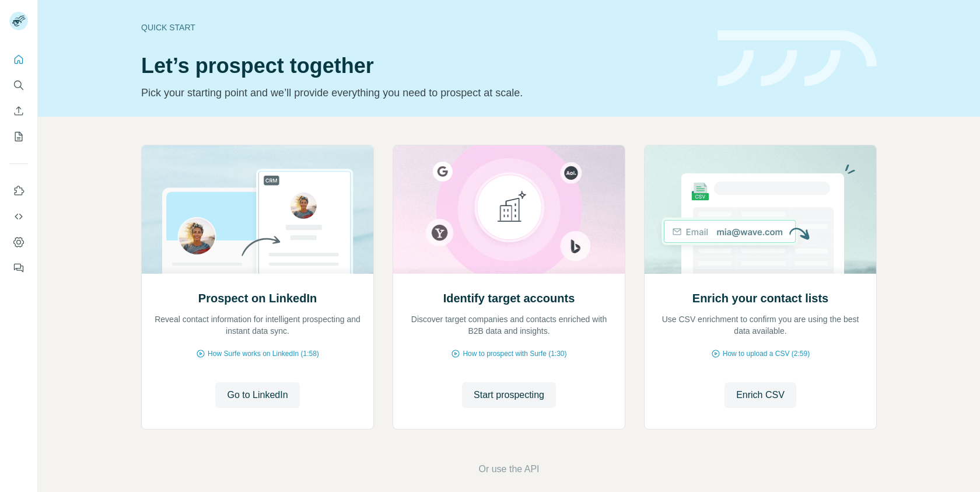 The width and height of the screenshot is (980, 492). What do you see at coordinates (766, 354) in the screenshot?
I see `span: How to upload a CSV (2:59)` at bounding box center [766, 354].